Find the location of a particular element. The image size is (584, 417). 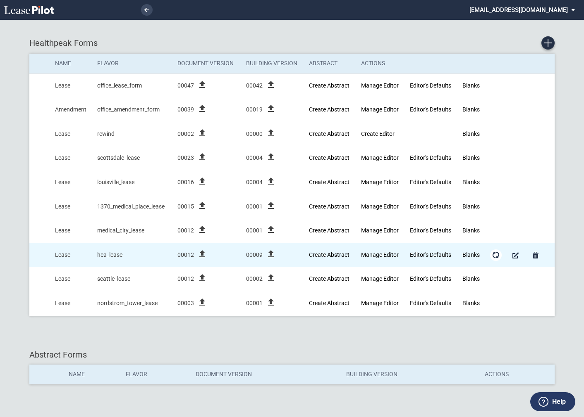

td: office_amendment_form is located at coordinates (131, 110).